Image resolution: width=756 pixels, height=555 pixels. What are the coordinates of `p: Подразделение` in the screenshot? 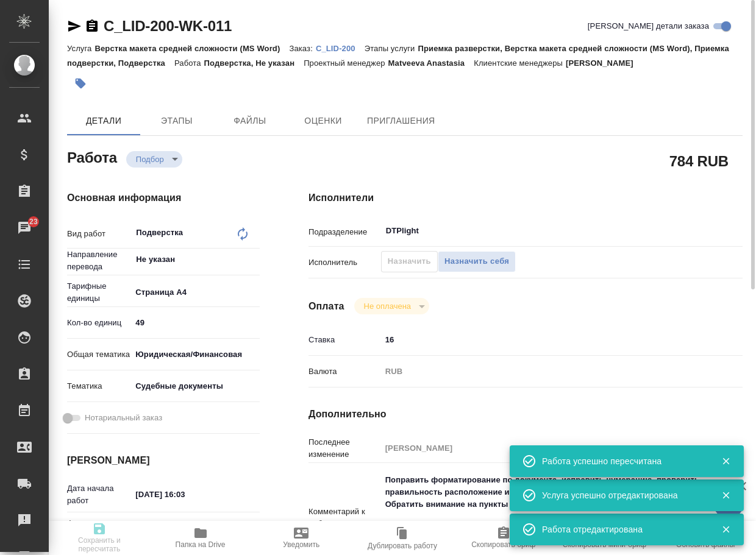 It's located at (344, 232).